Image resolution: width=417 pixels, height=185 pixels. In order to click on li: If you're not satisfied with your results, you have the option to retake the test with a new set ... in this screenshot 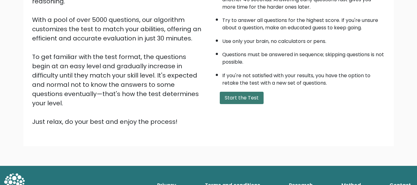, I will do `click(303, 78)`.